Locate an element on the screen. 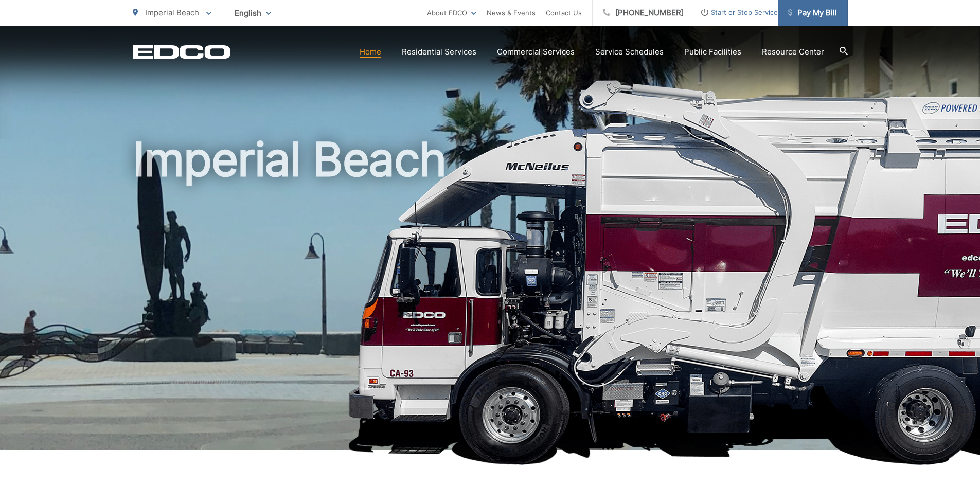 Image resolution: width=980 pixels, height=486 pixels. a: Service Schedules is located at coordinates (629, 52).